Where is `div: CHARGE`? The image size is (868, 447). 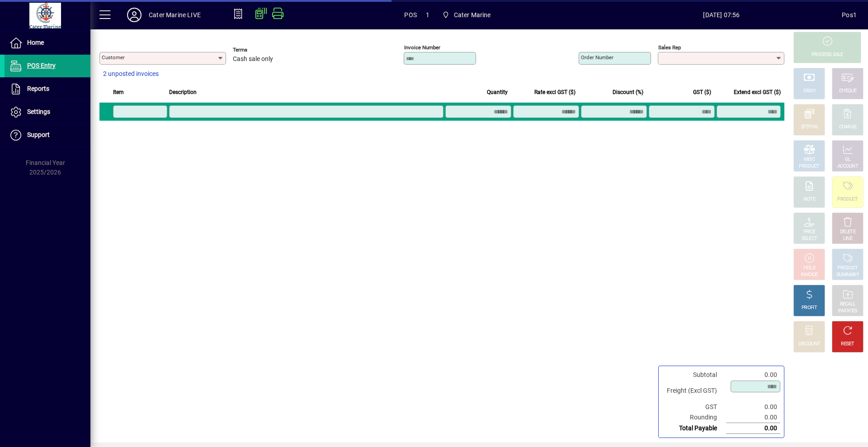 div: CHARGE is located at coordinates (847, 127).